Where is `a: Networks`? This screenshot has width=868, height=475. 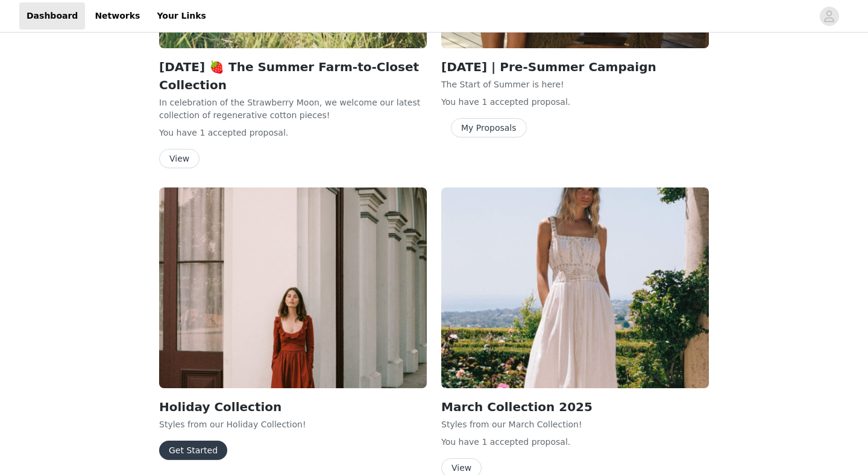
a: Networks is located at coordinates (117, 16).